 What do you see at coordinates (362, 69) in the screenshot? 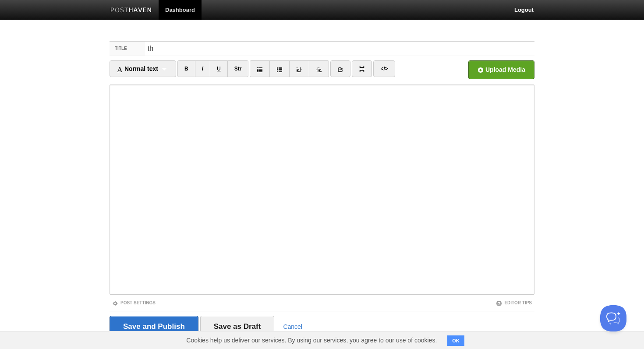
I see `img: pagebreak-icon.png` at bounding box center [362, 69].